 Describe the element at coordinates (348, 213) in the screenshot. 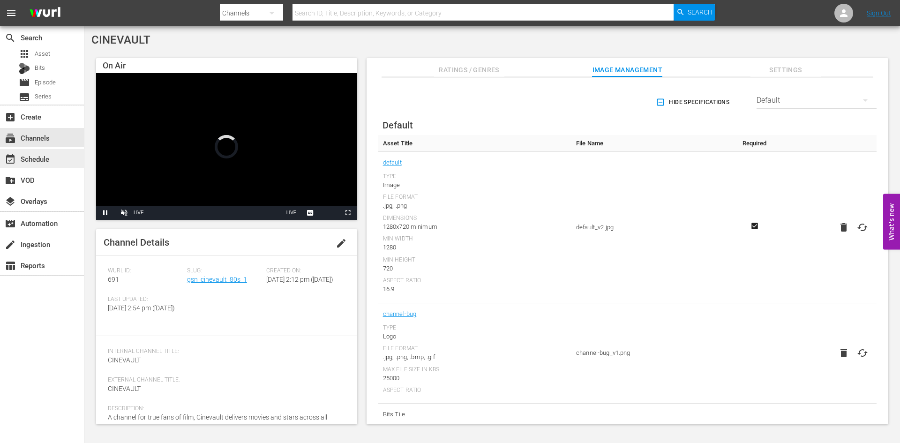

I see `button: Fullscreen` at that location.